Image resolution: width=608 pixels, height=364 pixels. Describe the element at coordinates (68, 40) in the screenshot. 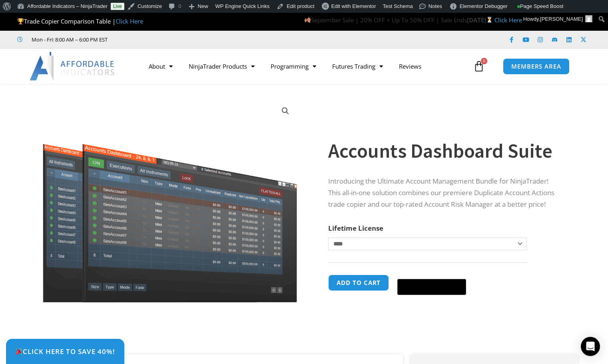

I see `span: Mon - Fri: 8:00 AM – 6:00 PM EST` at that location.